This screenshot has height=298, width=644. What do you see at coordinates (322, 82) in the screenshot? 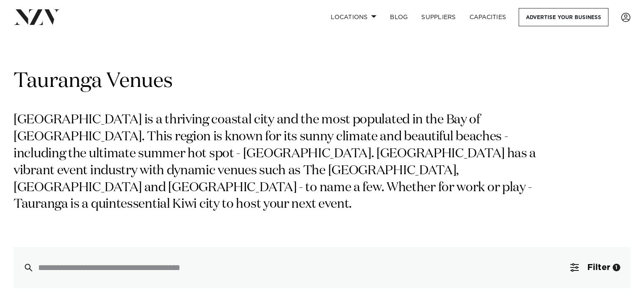
I see `h1: Tauranga Venues` at bounding box center [322, 82].